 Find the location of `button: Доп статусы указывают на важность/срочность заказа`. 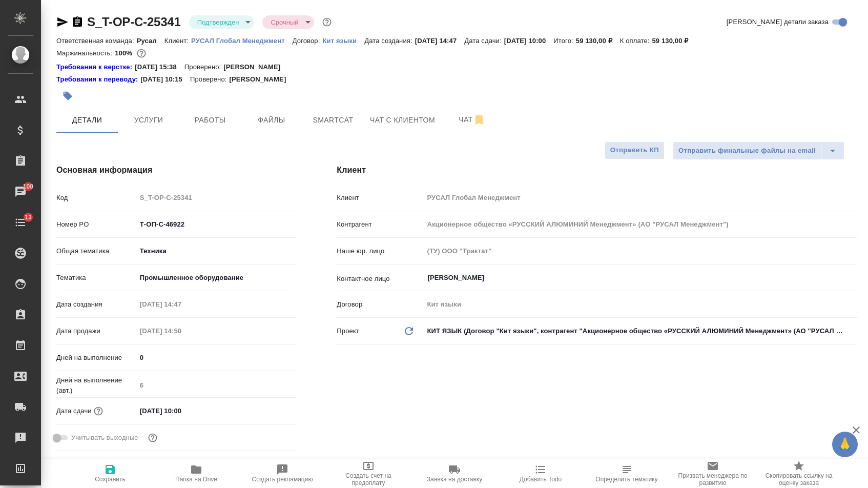

button: Доп статусы указывают на важность/срочность заказа is located at coordinates (327, 22).